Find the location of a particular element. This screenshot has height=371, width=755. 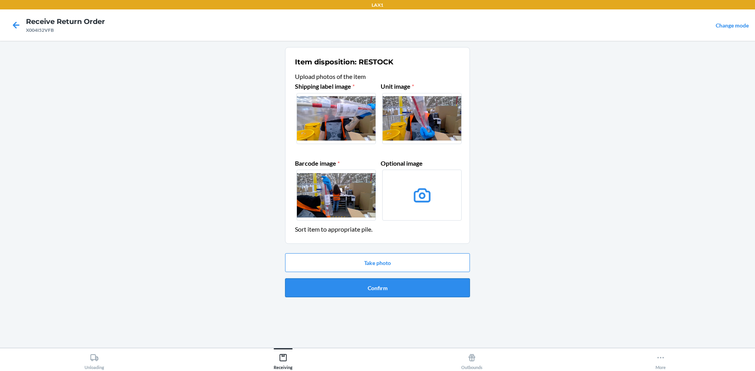

button: Receiving is located at coordinates (283, 359).